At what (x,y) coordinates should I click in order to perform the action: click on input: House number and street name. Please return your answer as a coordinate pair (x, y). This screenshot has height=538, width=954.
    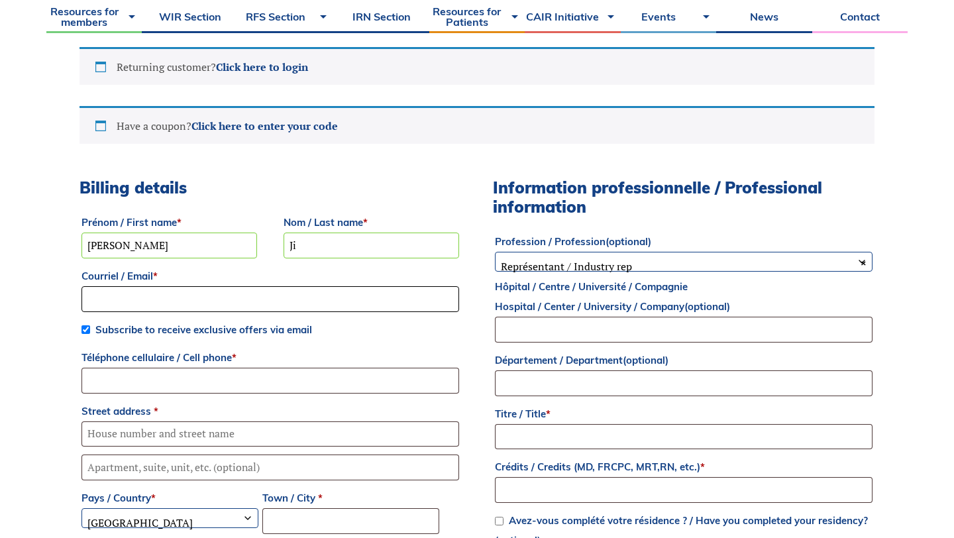
    Looking at the image, I should click on (270, 434).